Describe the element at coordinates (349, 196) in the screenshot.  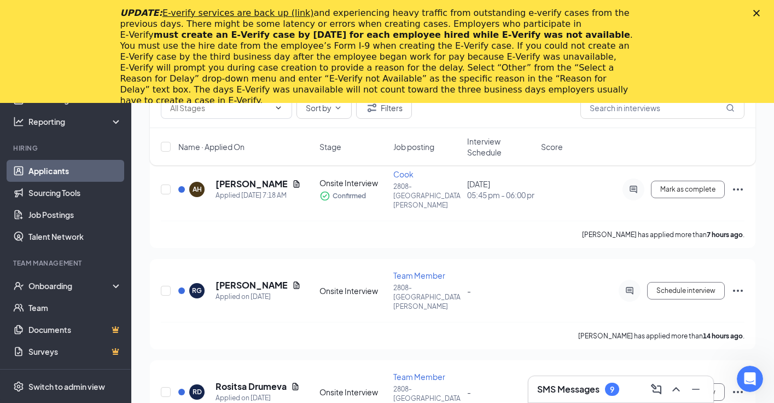
I see `span: Confirmed` at that location.